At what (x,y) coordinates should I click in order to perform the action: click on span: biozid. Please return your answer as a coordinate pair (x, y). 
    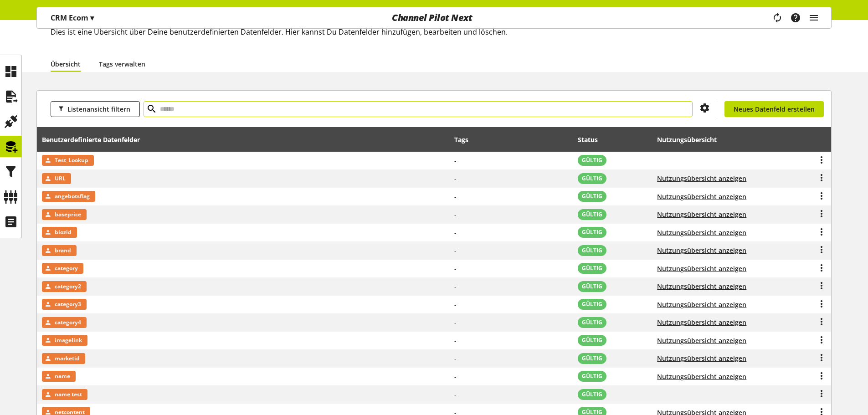
    Looking at the image, I should click on (63, 232).